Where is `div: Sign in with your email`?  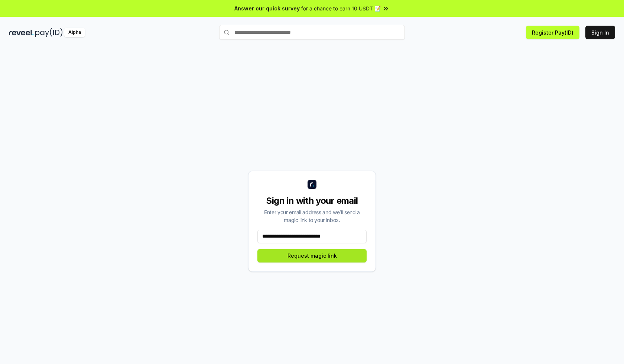 div: Sign in with your email is located at coordinates (312, 201).